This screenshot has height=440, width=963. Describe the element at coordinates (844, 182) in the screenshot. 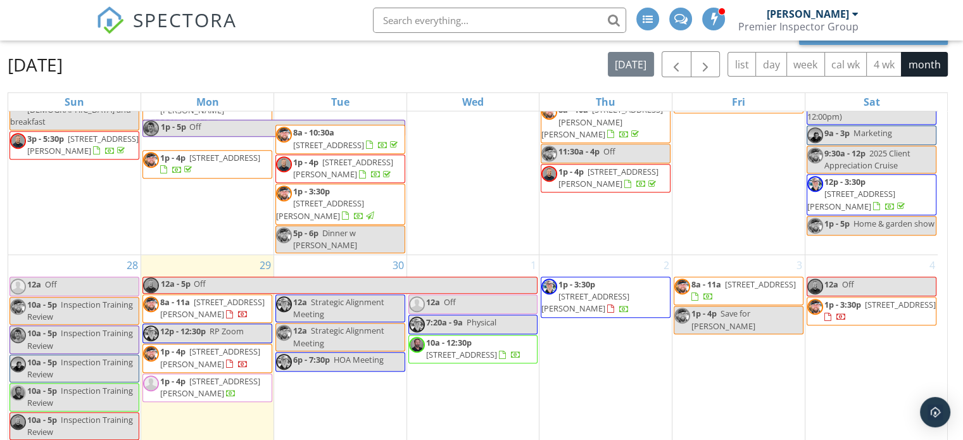

I see `span: 12p - 3:30p` at that location.